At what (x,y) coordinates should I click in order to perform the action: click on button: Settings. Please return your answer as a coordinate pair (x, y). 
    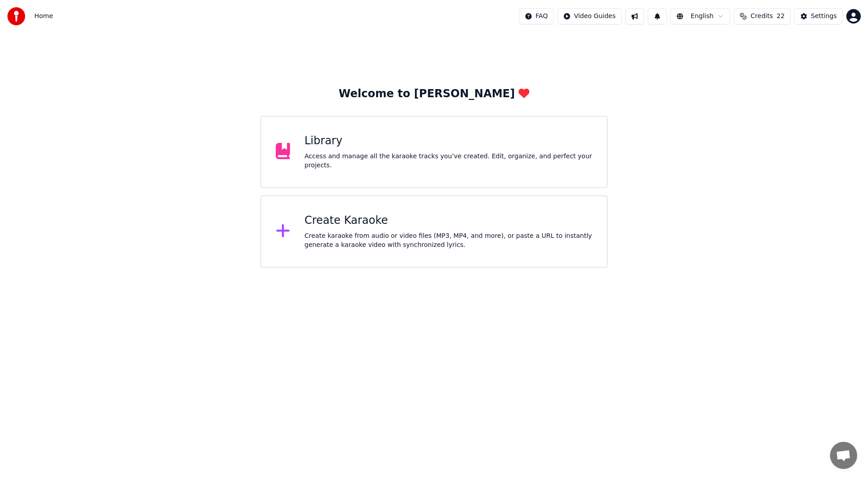
    Looking at the image, I should click on (819, 16).